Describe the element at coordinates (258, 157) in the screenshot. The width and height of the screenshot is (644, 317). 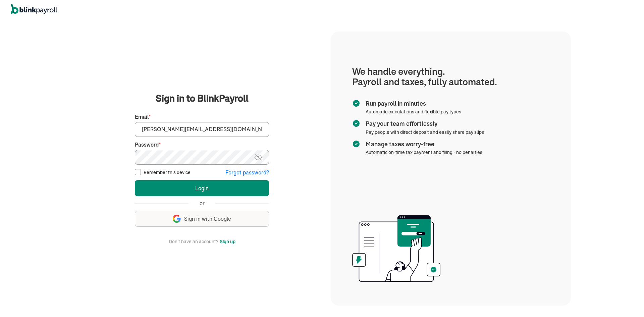
I see `img: eye` at that location.